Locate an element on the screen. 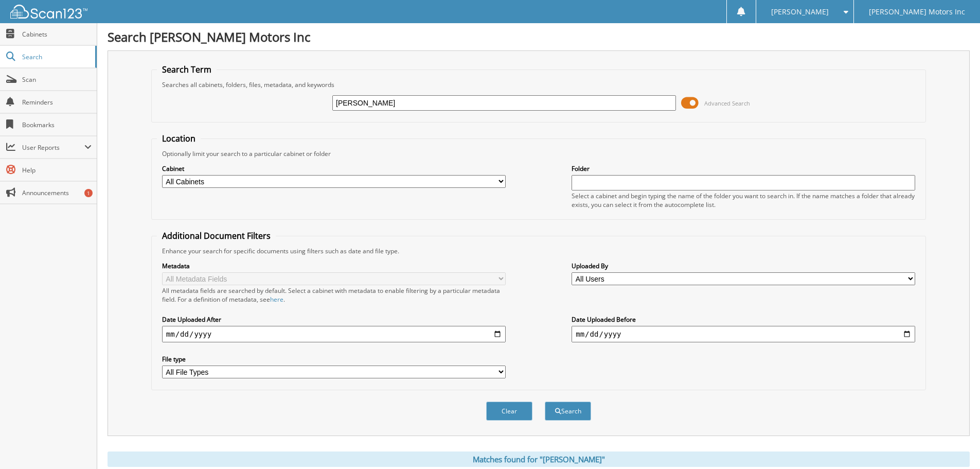 The height and width of the screenshot is (469, 980). label: Date Uploaded After is located at coordinates (334, 319).